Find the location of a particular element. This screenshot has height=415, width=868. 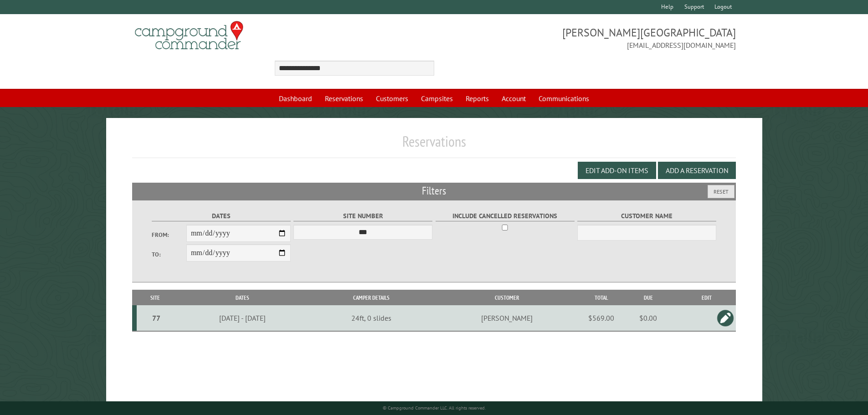

th: Dates is located at coordinates (242, 297).